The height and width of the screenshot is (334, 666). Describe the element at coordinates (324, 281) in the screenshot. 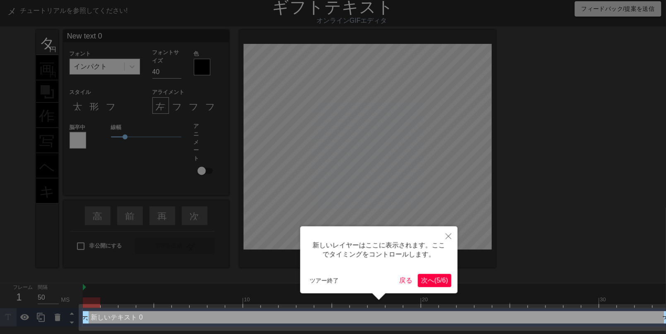

I see `button: ツアー終了` at that location.